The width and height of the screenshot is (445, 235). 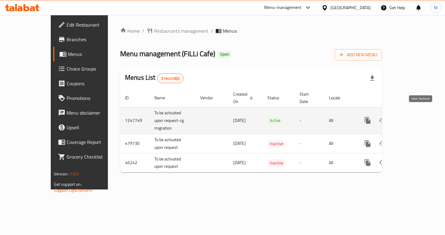 What do you see at coordinates (89, 98) in the screenshot?
I see `a: Promotions` at bounding box center [89, 98].